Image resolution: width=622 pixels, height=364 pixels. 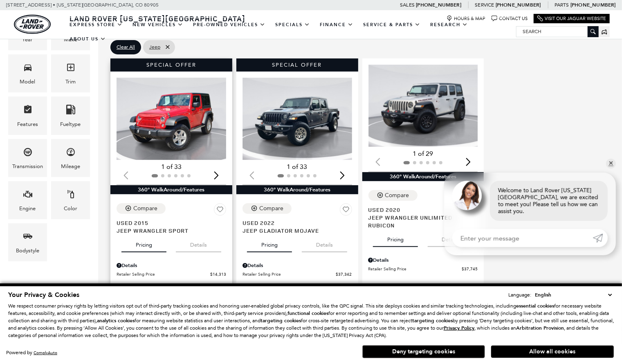 I want to click on div: ModelModel, so click(x=27, y=73).